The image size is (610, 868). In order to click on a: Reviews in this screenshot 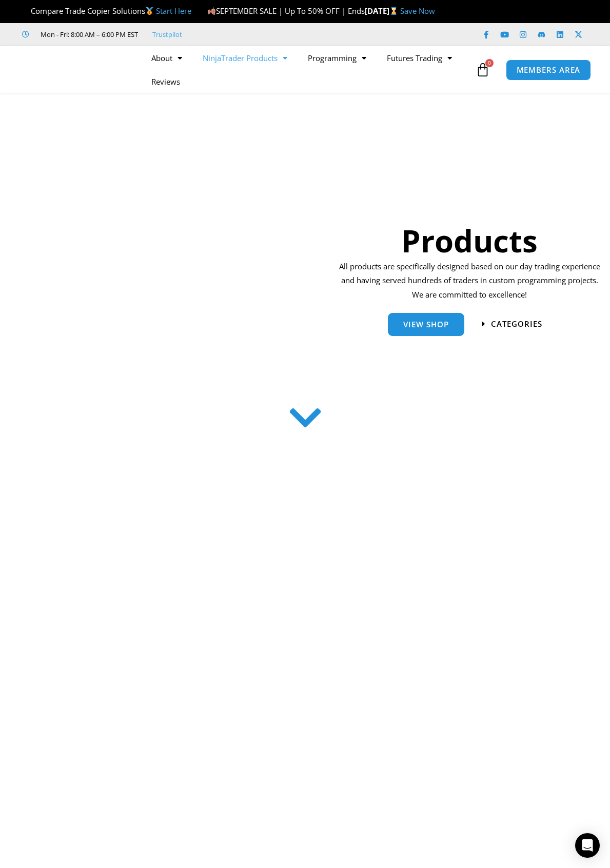, I will do `click(166, 81)`.